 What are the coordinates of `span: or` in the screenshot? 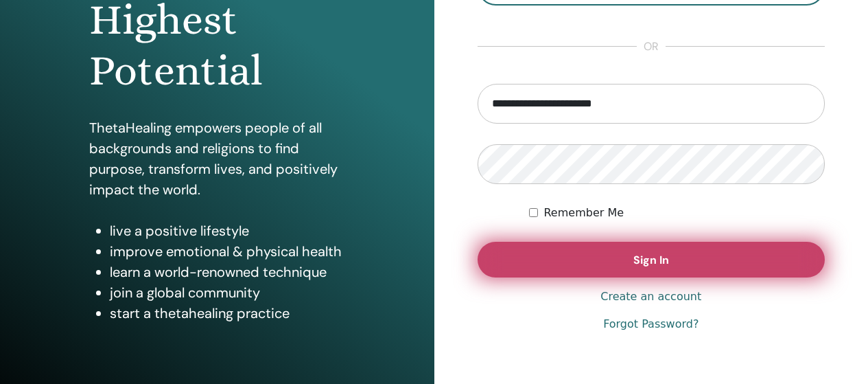 It's located at (651, 47).